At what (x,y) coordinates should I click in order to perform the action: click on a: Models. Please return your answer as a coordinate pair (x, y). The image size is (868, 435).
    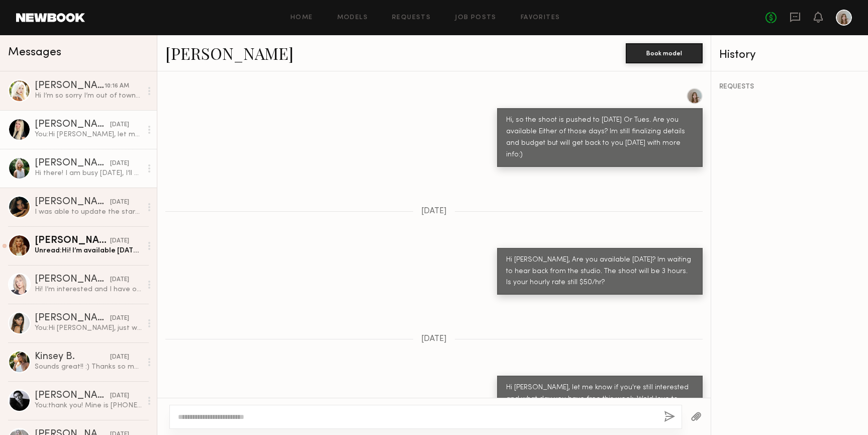
    Looking at the image, I should click on (352, 18).